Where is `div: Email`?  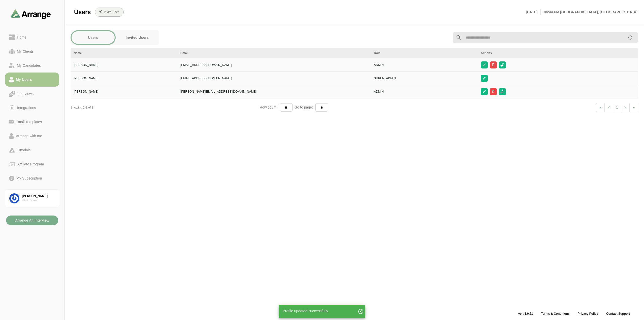
div: Email is located at coordinates (274, 53).